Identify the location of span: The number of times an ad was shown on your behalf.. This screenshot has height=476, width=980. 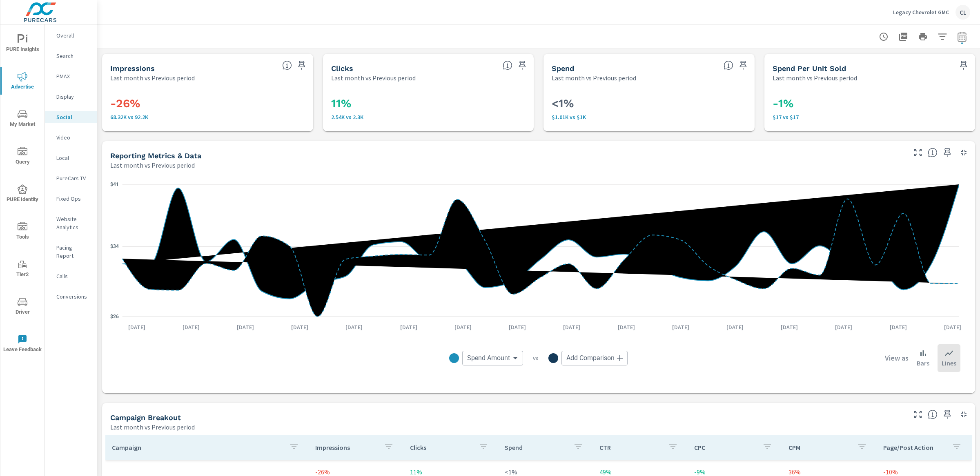
(287, 65).